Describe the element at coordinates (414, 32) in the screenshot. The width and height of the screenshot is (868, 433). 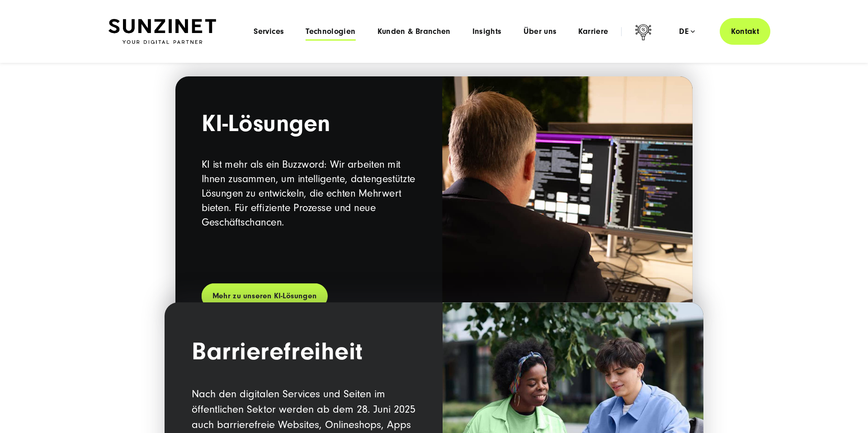
I see `span: Kunden & Branchen` at that location.